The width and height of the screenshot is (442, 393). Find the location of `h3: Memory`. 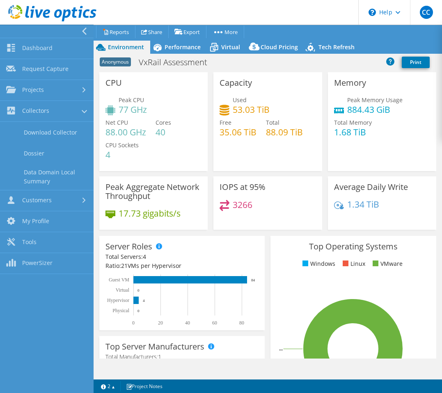

h3: Memory is located at coordinates (350, 83).